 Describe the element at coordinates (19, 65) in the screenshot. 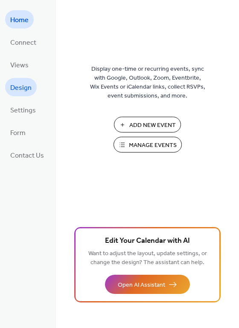

I see `span: Views` at that location.